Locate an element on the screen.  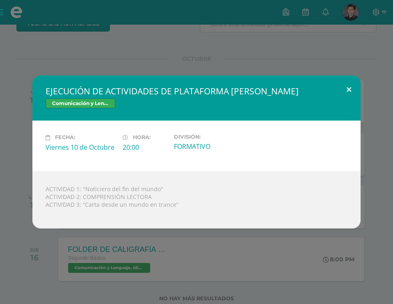
div: 20:00 is located at coordinates (145, 147).